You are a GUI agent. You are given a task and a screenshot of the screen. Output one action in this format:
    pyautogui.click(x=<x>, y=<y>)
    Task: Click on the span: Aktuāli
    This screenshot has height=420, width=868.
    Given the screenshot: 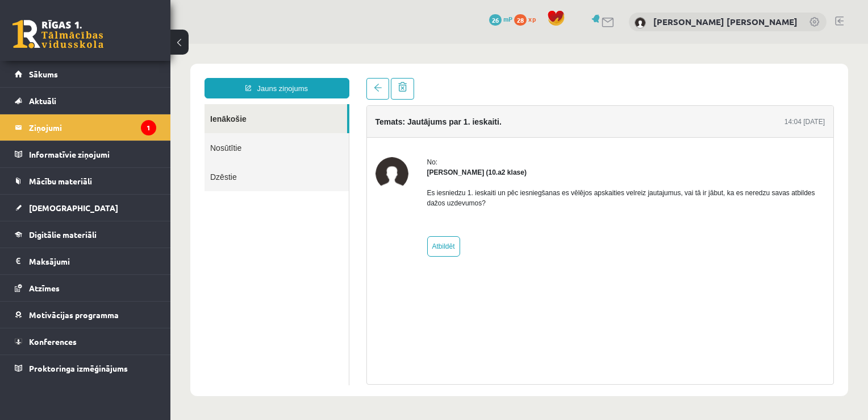 What is the action you would take?
    pyautogui.click(x=43, y=101)
    